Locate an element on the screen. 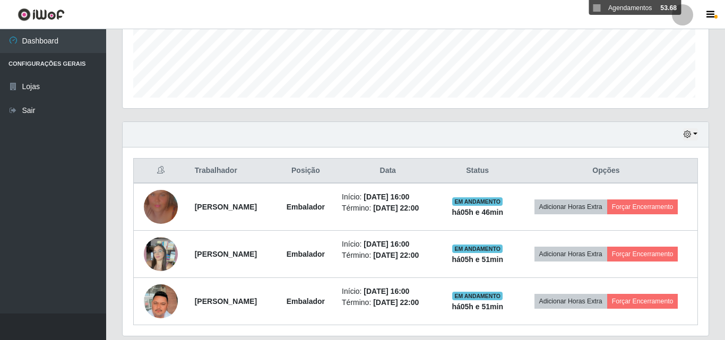  th: Posição is located at coordinates (306, 171).